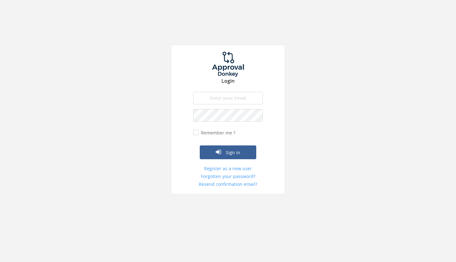 This screenshot has width=456, height=262. I want to click on button: Sign in, so click(228, 152).